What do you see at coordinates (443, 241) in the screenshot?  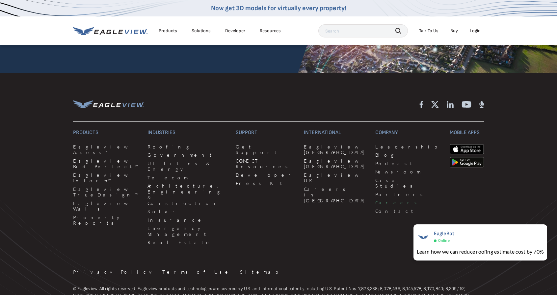 I see `span: Online` at bounding box center [443, 241].